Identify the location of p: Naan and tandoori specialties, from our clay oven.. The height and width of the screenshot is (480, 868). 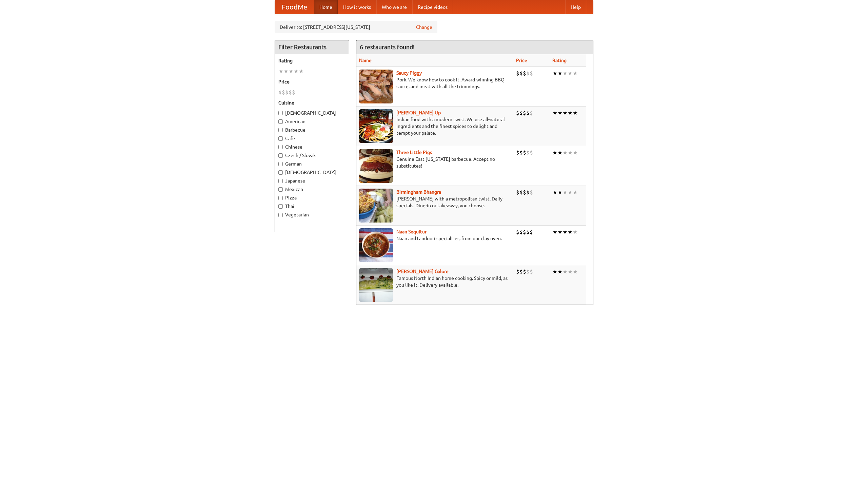
(434, 239).